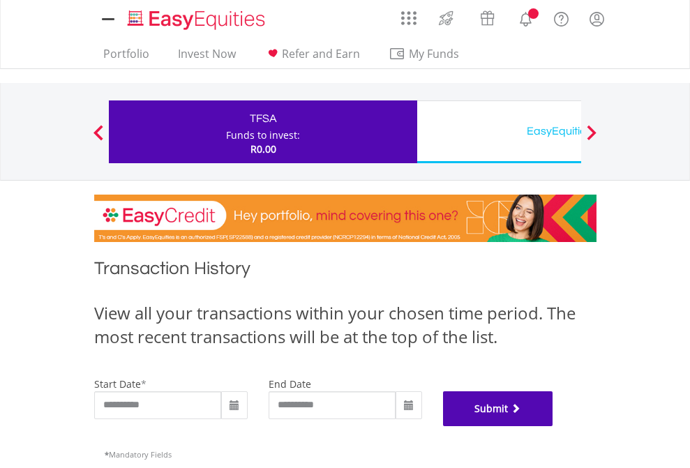  What do you see at coordinates (487, 16) in the screenshot?
I see `a: Vouchers` at bounding box center [487, 16].